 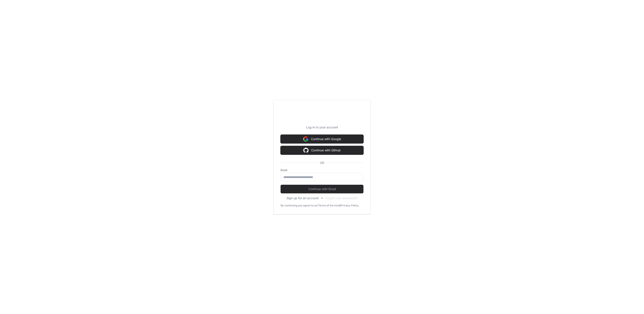 I want to click on a: Privacy Policy., so click(x=350, y=206).